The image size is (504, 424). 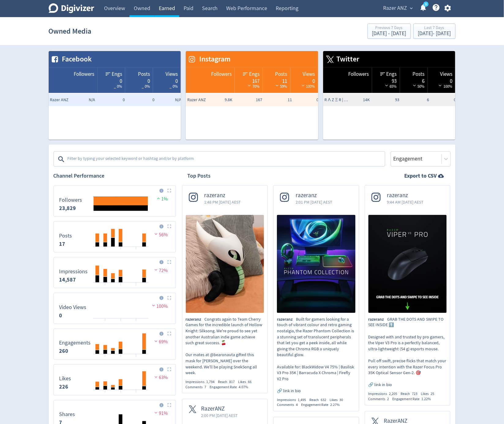 What do you see at coordinates (160, 270) in the screenshot?
I see `span: 72%` at bounding box center [160, 270].